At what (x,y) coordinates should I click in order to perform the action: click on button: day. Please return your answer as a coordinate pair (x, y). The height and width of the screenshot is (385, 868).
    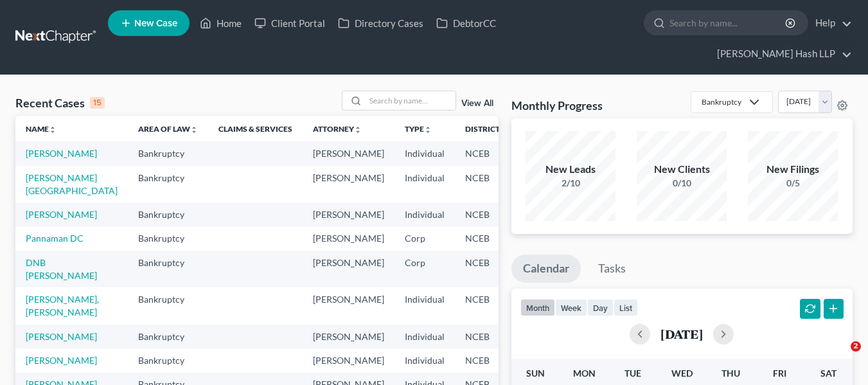
    Looking at the image, I should click on (600, 307).